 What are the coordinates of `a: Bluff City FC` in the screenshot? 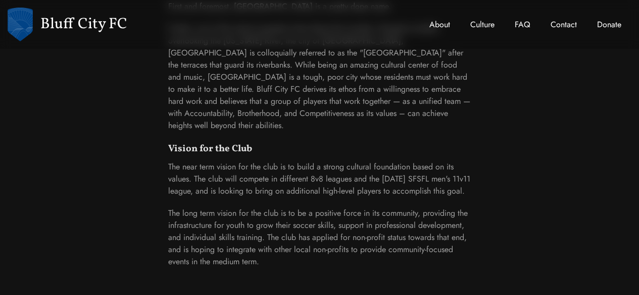 It's located at (67, 24).